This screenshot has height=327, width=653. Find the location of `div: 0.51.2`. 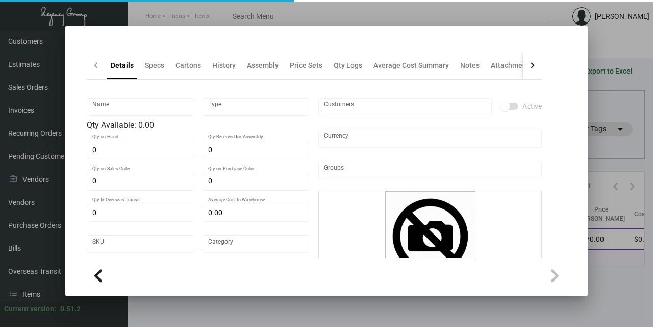

div: 0.51.2 is located at coordinates (70, 308).